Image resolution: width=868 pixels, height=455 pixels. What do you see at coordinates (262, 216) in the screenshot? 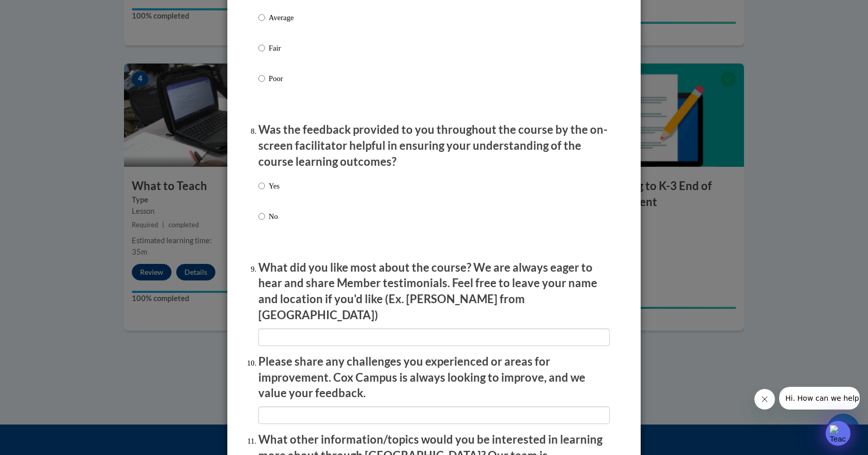
I see `input: No` at bounding box center [262, 216].